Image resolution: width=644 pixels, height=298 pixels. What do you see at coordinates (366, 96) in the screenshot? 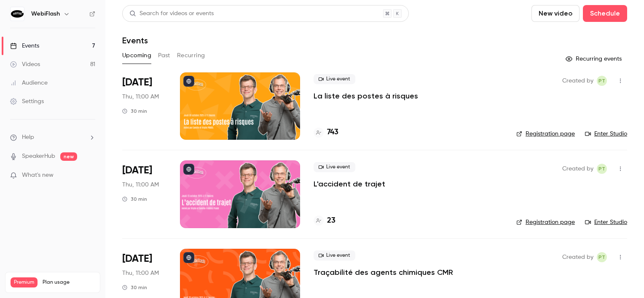
I see `a: La liste des postes à risques` at bounding box center [366, 96].